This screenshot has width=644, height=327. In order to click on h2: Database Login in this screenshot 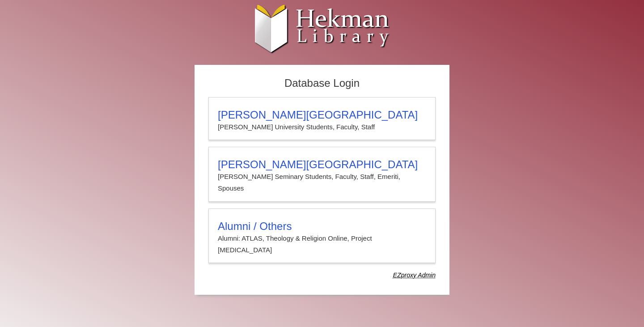, I will do `click(322, 83)`.